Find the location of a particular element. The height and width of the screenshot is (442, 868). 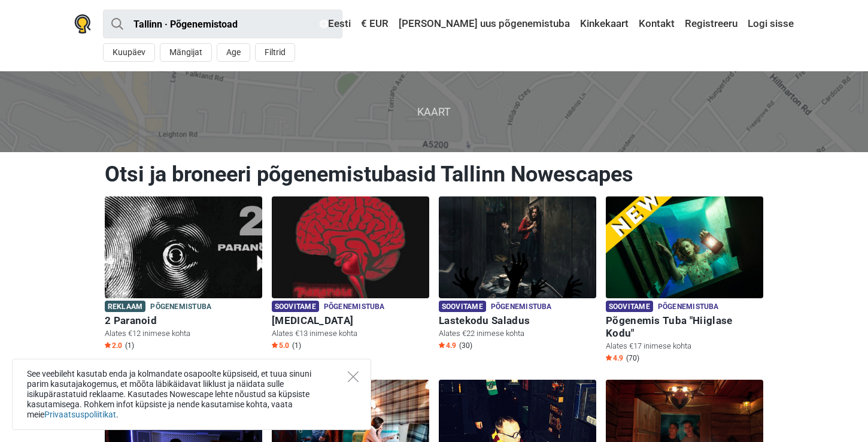

a: Kinkekaart is located at coordinates (604, 24).